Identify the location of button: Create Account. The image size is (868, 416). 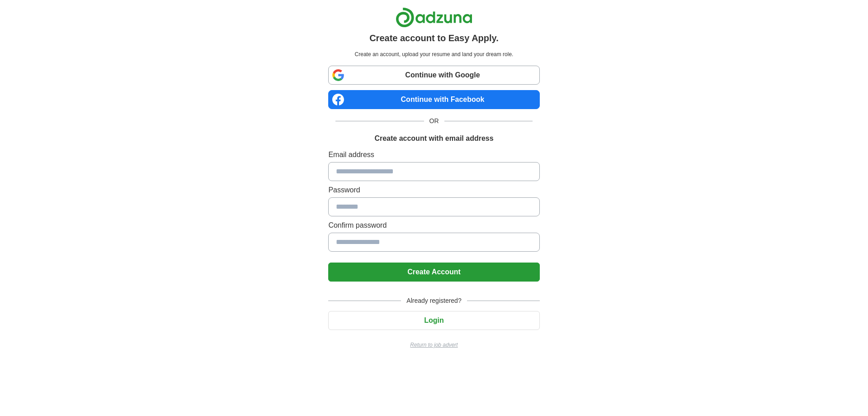
(433, 271).